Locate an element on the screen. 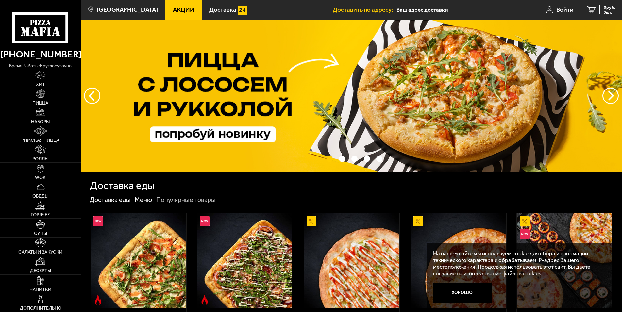 The width and height of the screenshot is (622, 312). img: 15daf4d41897b9f0e9f617042186c801.svg is located at coordinates (243, 10).